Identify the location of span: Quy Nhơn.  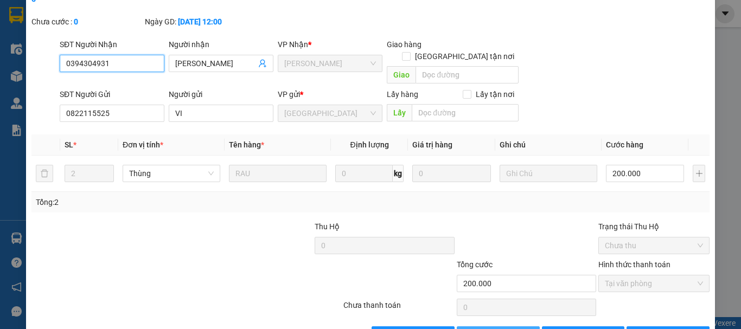
(123, 18).